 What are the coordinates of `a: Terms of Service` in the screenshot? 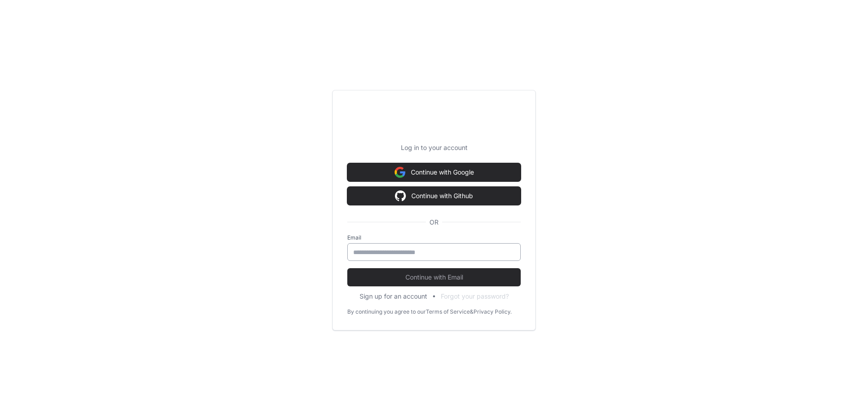 It's located at (447, 311).